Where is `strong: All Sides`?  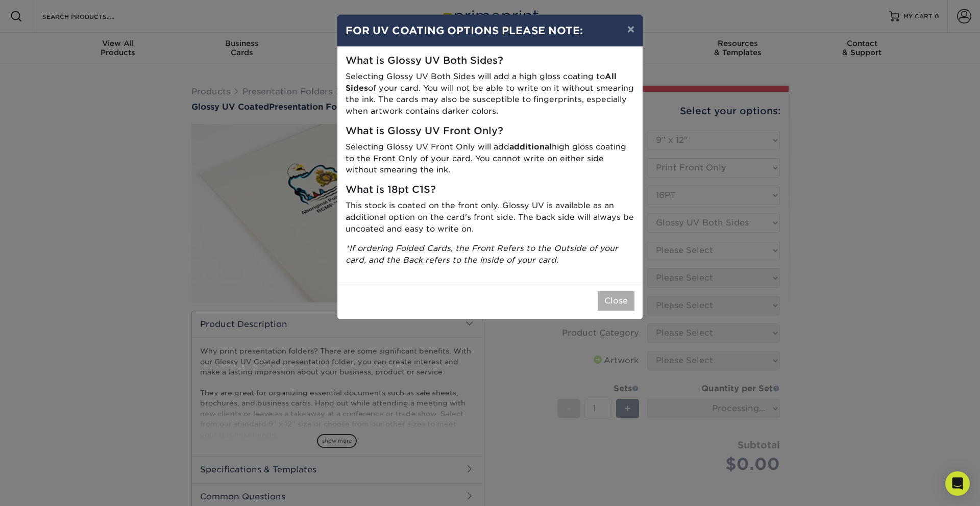
strong: All Sides is located at coordinates (481, 82).